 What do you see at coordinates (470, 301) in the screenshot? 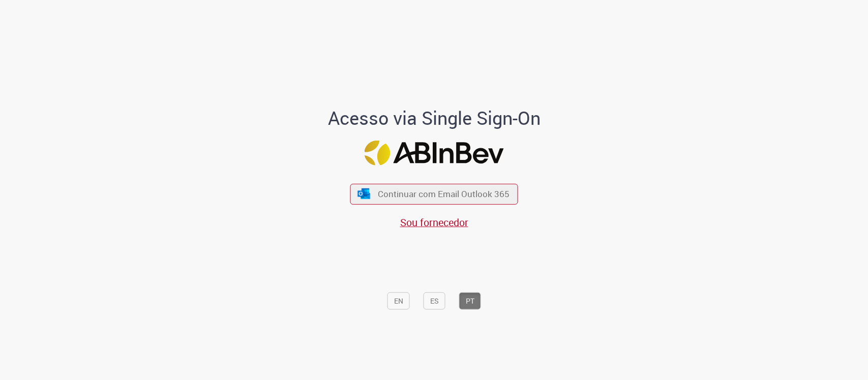
I see `button: PT` at bounding box center [470, 301].